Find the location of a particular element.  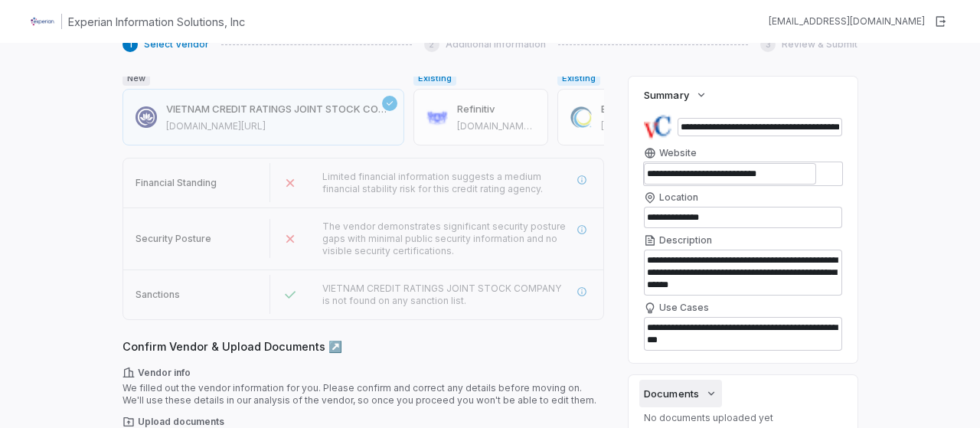

span: Limited financial information suggests a medium financial stability risk for this credit rating a... is located at coordinates (433, 182).